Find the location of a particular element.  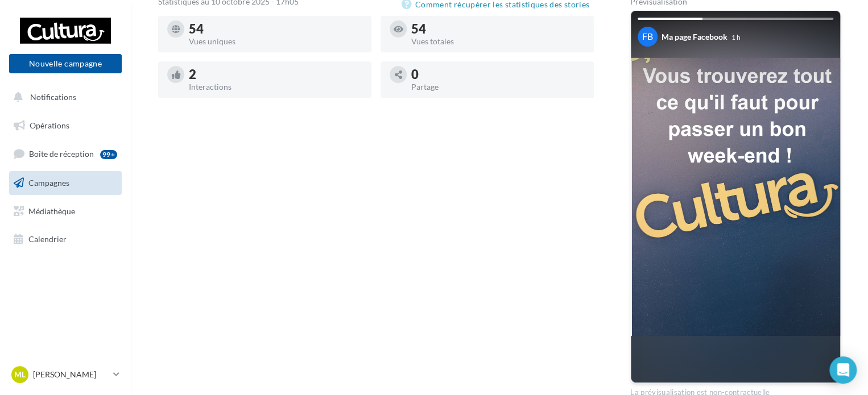

div: 1 h is located at coordinates (736, 37).